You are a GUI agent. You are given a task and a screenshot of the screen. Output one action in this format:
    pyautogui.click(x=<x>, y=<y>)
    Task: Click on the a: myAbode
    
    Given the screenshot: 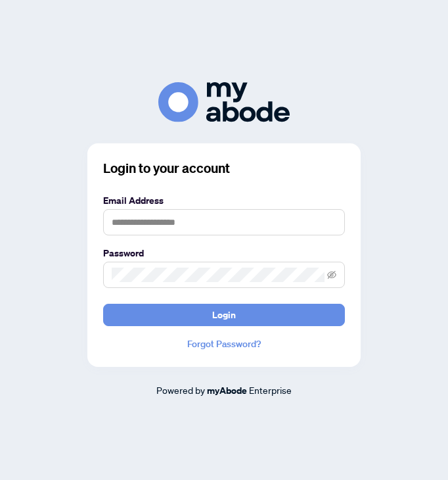 What is the action you would take?
    pyautogui.click(x=227, y=390)
    